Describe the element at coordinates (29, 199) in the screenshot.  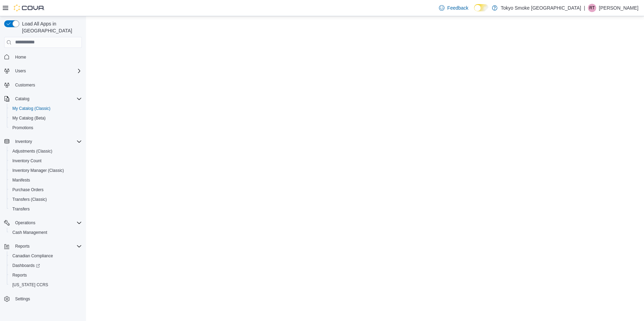
I see `a: Transfers (Classic)` at that location.